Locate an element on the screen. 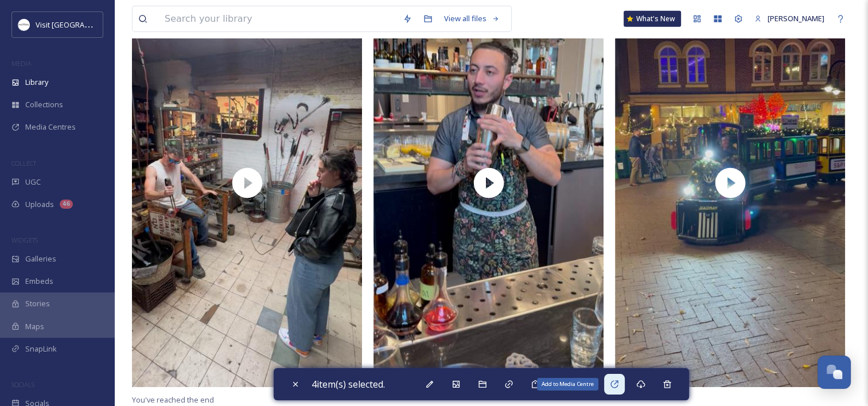 The width and height of the screenshot is (868, 406). img: Circle%20Logo.png is located at coordinates (24, 24).